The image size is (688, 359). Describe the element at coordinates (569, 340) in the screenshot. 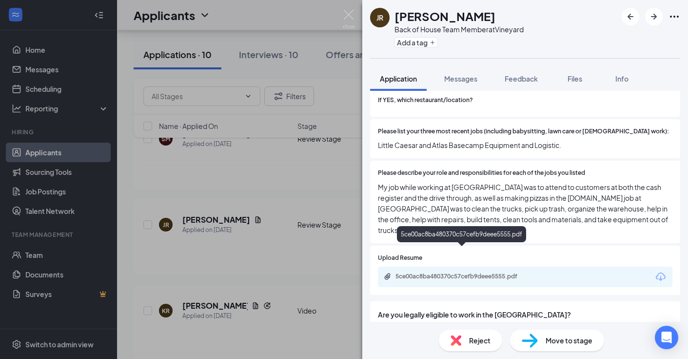

I see `span: Move to stage` at that location.